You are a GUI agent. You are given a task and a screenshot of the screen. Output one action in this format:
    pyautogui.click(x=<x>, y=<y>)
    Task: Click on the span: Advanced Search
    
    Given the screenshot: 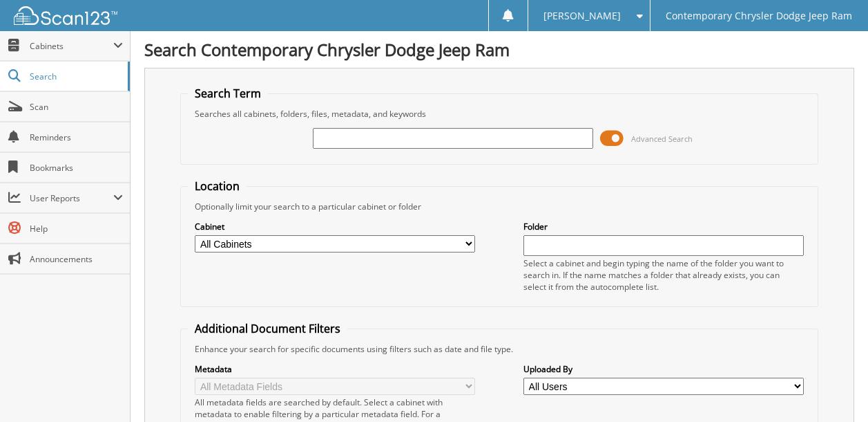 What is the action you would take?
    pyautogui.click(x=662, y=138)
    